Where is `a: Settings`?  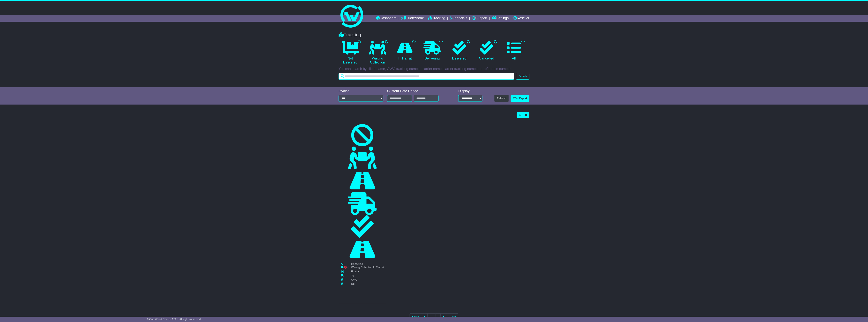
a: Settings is located at coordinates (500, 19).